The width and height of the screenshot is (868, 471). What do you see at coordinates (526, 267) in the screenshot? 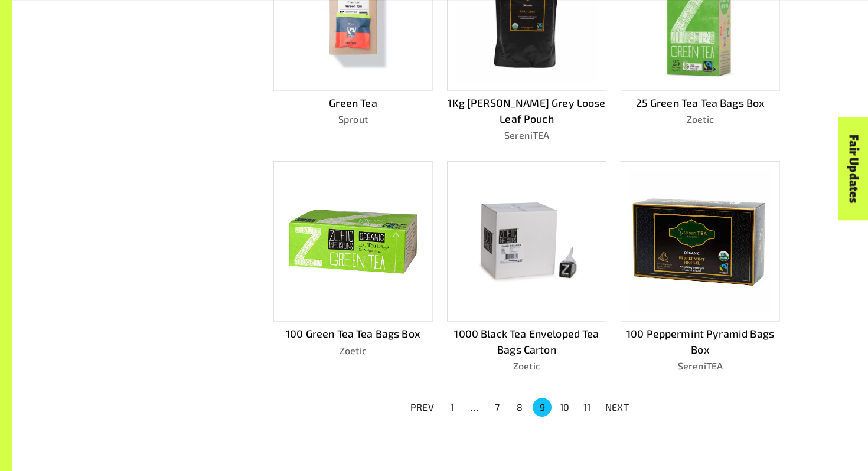
I see `a: 1000 Black Tea Enveloped Tea Bags CartonZoetic` at bounding box center [526, 267].